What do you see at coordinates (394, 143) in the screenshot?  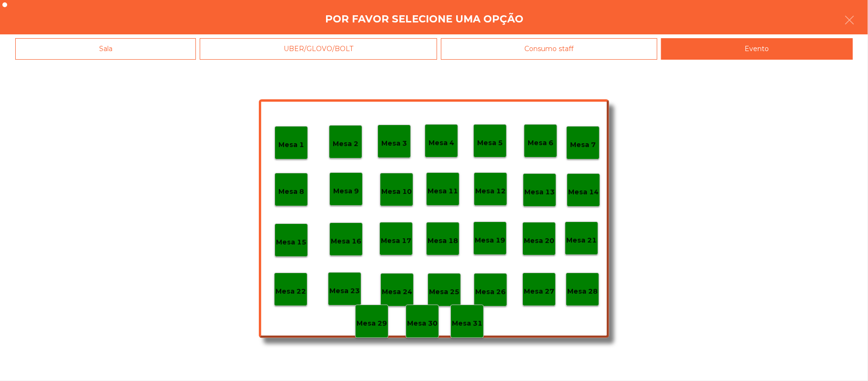 I see `p: Mesa 3` at bounding box center [394, 143].